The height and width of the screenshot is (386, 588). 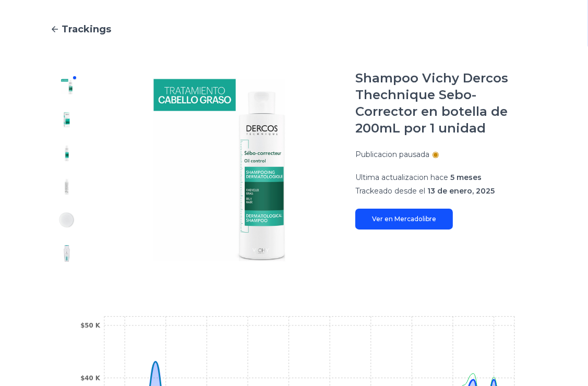 What do you see at coordinates (90, 378) in the screenshot?
I see `tspan: $40 K` at bounding box center [90, 378].